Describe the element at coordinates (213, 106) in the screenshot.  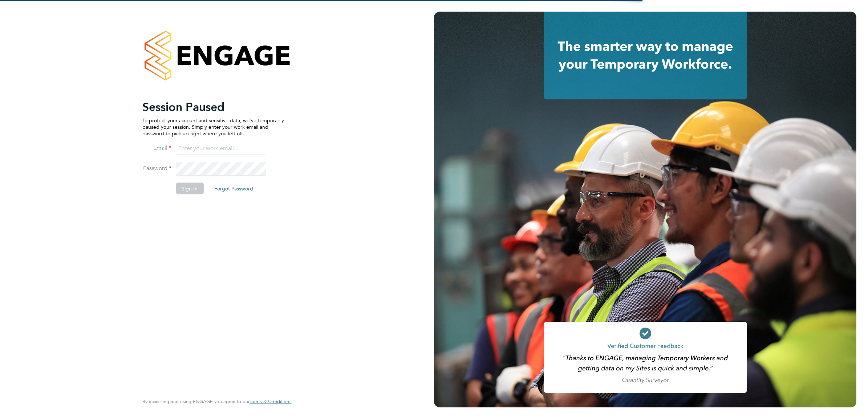
I see `h2: Session Paused` at that location.